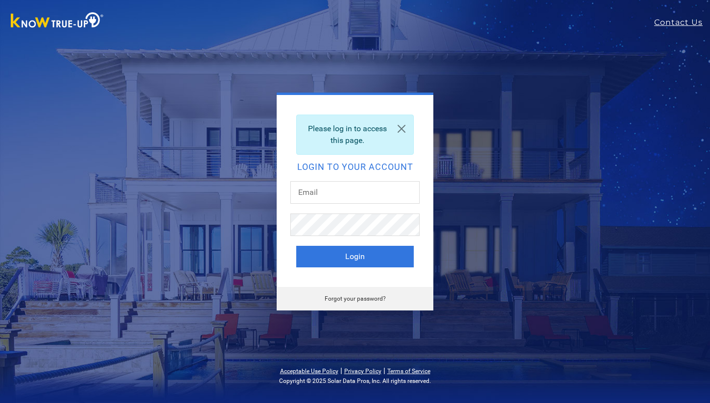 This screenshot has height=403, width=710. What do you see at coordinates (309, 371) in the screenshot?
I see `a: Acceptable Use Policy` at bounding box center [309, 371].